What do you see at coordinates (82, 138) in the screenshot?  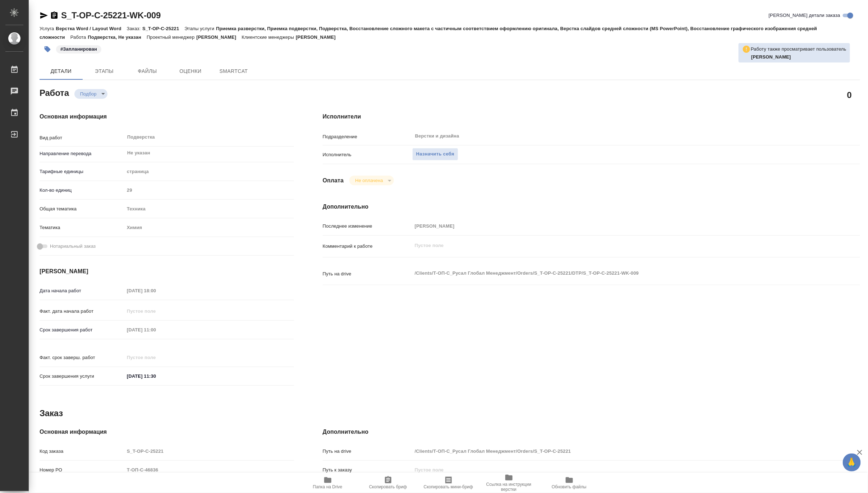 I see `p: Вид работ` at bounding box center [82, 138].